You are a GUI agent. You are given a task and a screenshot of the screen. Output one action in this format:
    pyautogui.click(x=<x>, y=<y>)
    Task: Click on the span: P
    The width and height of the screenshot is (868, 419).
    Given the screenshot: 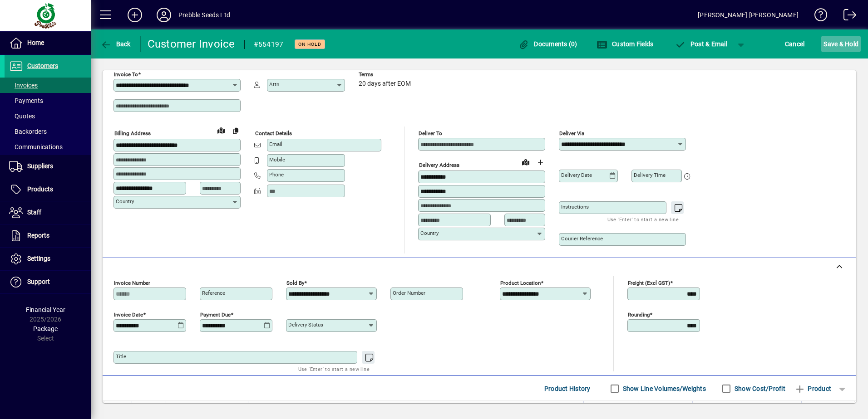 What is the action you would take?
    pyautogui.click(x=692, y=44)
    